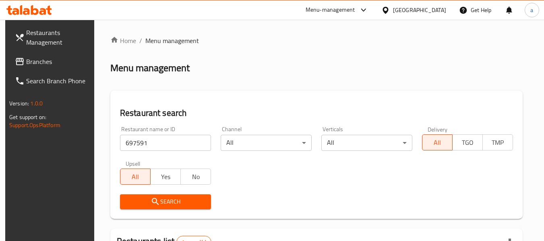  What do you see at coordinates (166, 177) in the screenshot?
I see `button: Yes` at bounding box center [166, 177].